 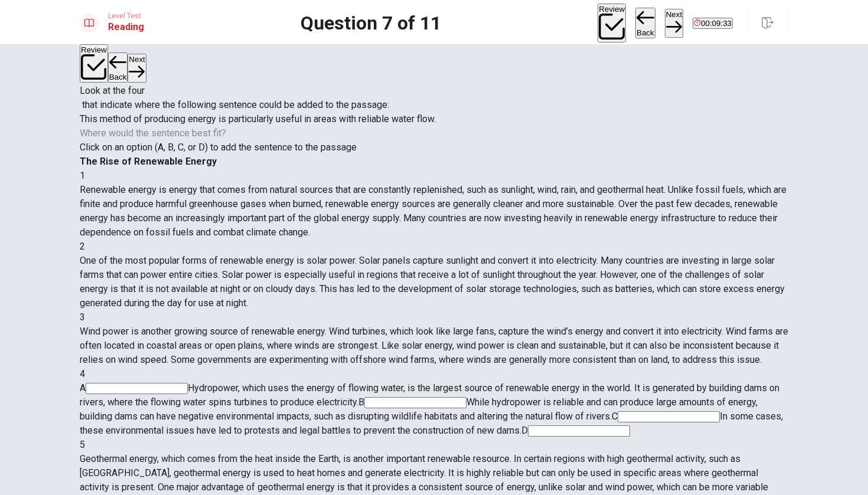 What do you see at coordinates (434, 162) in the screenshot?
I see `h4: The Rise of Renewable Energy` at bounding box center [434, 162].